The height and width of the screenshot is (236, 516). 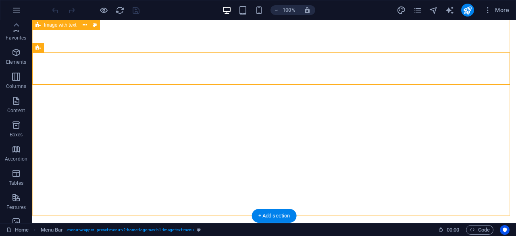 What do you see at coordinates (417, 10) in the screenshot?
I see `i: Pages (Ctrl+Alt+S)` at bounding box center [417, 10].